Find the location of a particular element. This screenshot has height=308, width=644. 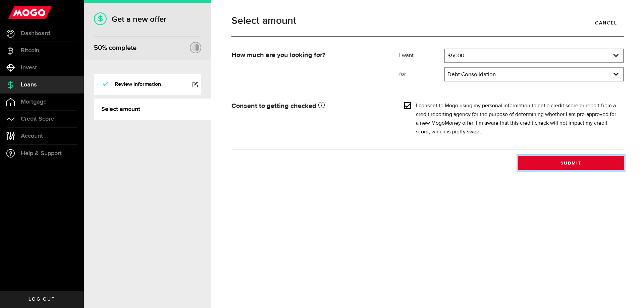

span: Loans is located at coordinates (29, 85).